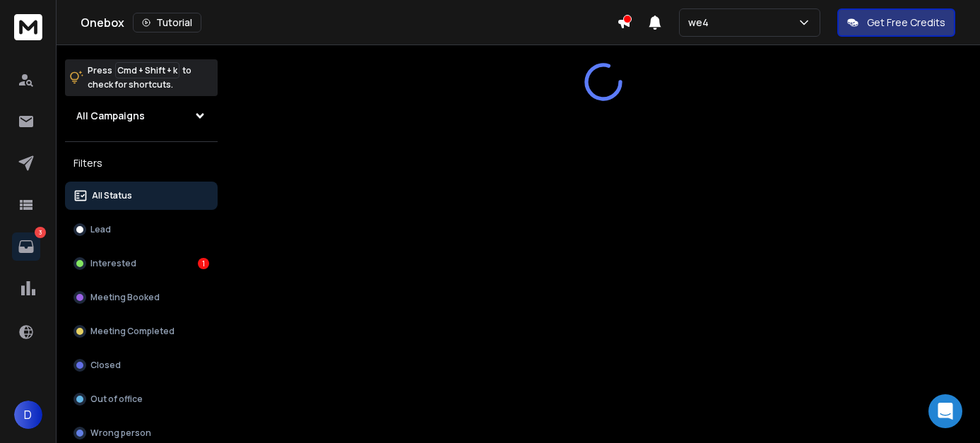  Describe the element at coordinates (113, 264) in the screenshot. I see `p: Interested` at that location.